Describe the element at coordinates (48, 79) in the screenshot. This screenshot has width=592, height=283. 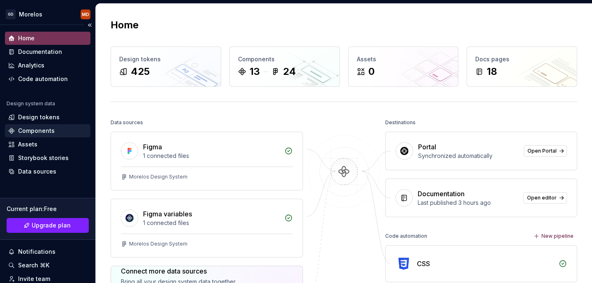
I see `a: Code automation` at that location.